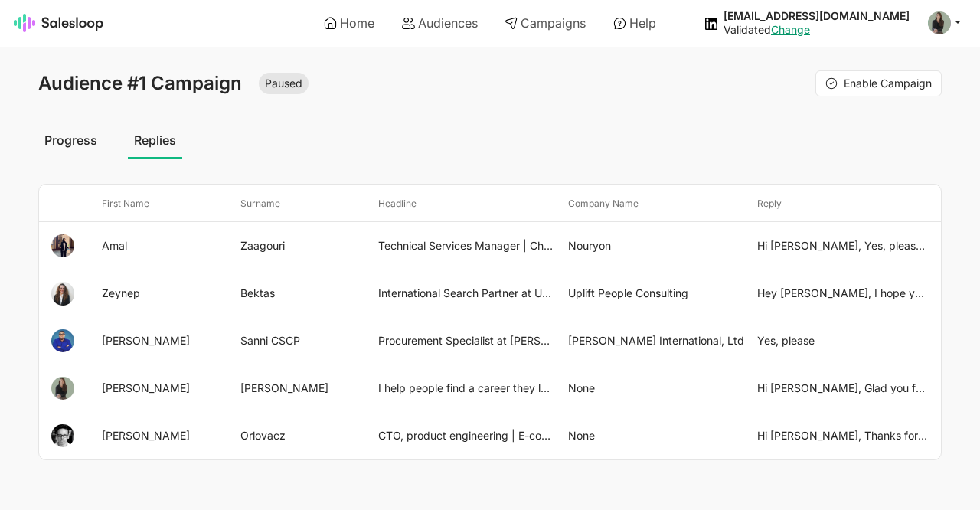 The image size is (980, 510). Describe the element at coordinates (657, 246) in the screenshot. I see `td: Nouryon` at that location.